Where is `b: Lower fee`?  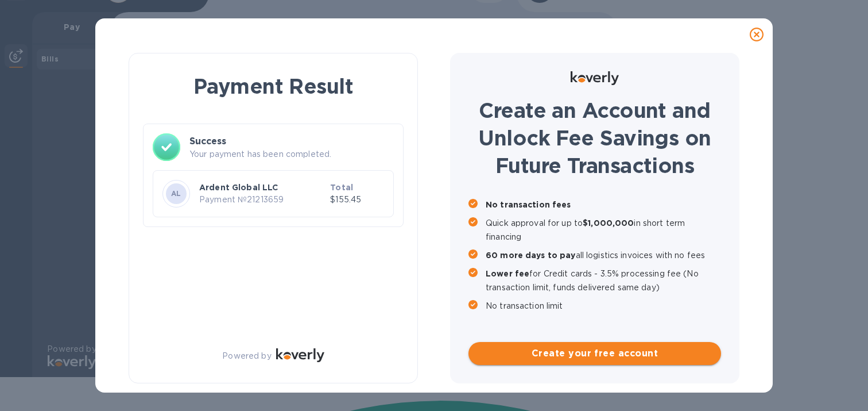
b: Lower fee is located at coordinates (507, 273).